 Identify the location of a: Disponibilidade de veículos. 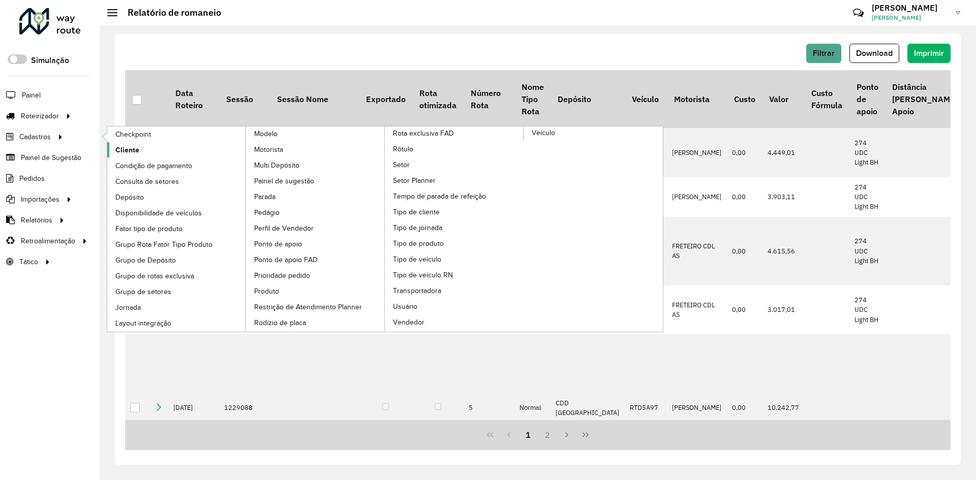
(177, 213).